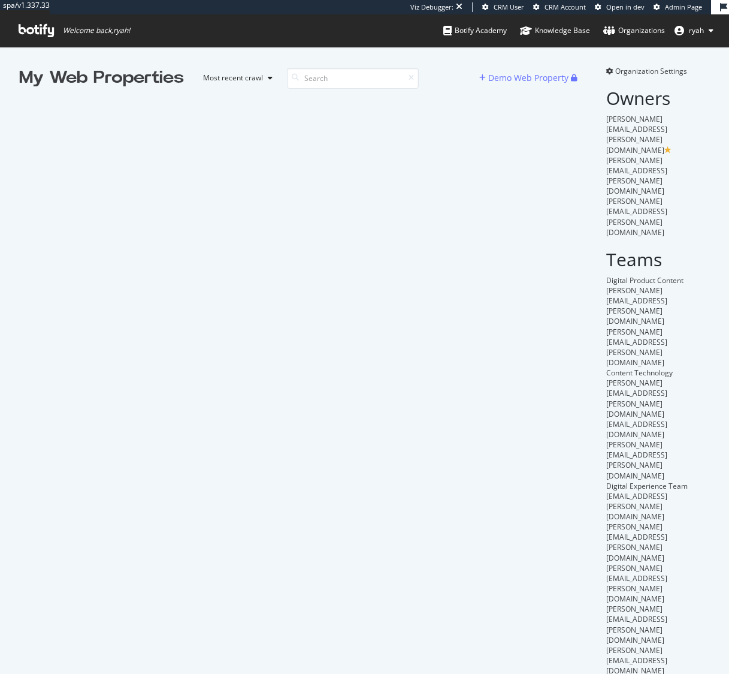 Image resolution: width=729 pixels, height=674 pixels. What do you see at coordinates (101, 78) in the screenshot?
I see `div: My Web Properties` at bounding box center [101, 78].